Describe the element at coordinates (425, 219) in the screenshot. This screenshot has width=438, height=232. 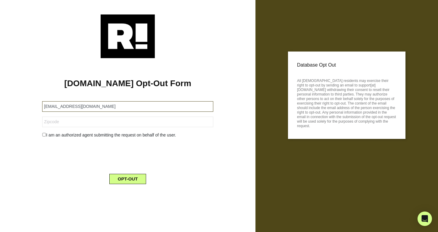
I see `div: Open Intercom Messenger` at that location.